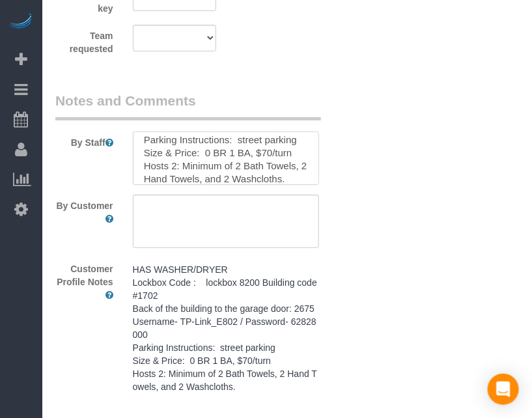  What do you see at coordinates (84, 140) in the screenshot?
I see `label: By Staff` at bounding box center [84, 140].